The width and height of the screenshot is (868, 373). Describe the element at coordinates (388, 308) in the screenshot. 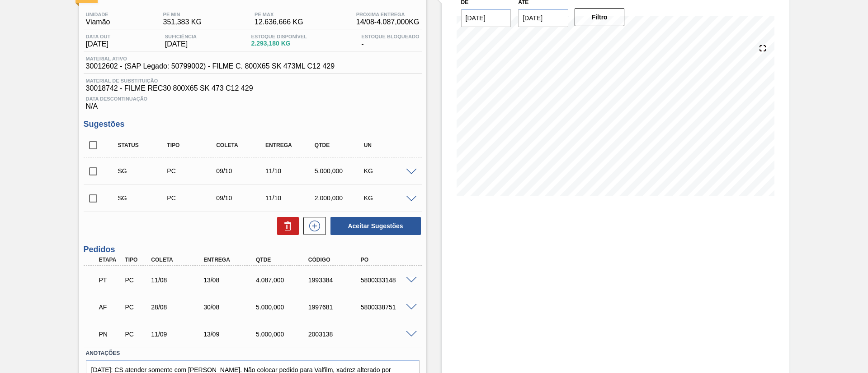

I see `div: 5800338751` at that location.